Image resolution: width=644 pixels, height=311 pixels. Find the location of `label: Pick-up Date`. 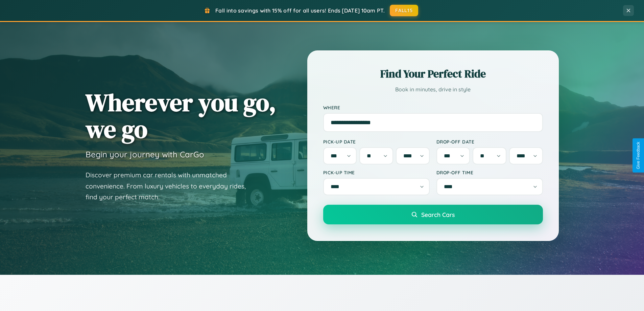

label: Pick-up Date is located at coordinates (376, 142).